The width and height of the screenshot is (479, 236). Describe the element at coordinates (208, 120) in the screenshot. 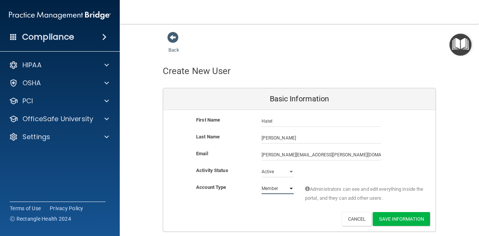

I see `b: First Name` at that location.